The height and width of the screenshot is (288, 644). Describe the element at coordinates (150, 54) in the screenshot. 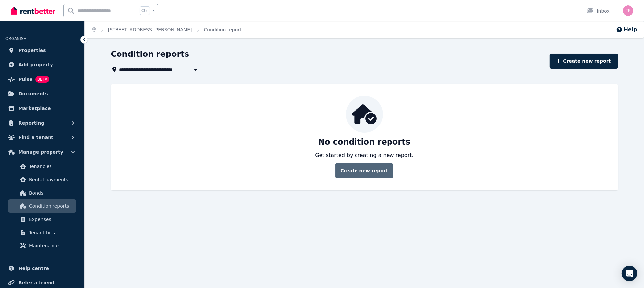

I see `h1: Condition reports` at that location.